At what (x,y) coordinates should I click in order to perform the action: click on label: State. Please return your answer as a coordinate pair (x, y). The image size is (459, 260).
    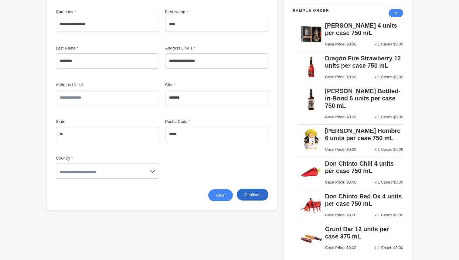
    Looking at the image, I should click on (77, 122).